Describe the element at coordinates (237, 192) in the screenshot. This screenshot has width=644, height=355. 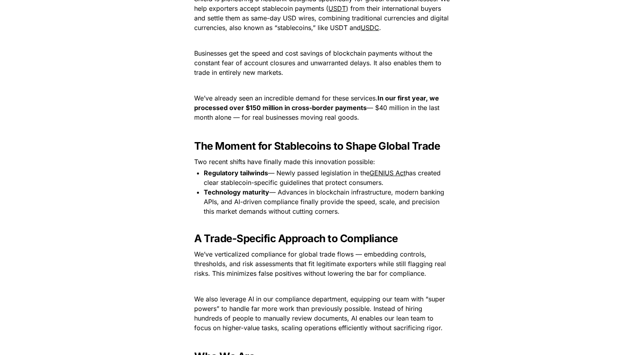
I see `strong: Technology maturity` at that location.